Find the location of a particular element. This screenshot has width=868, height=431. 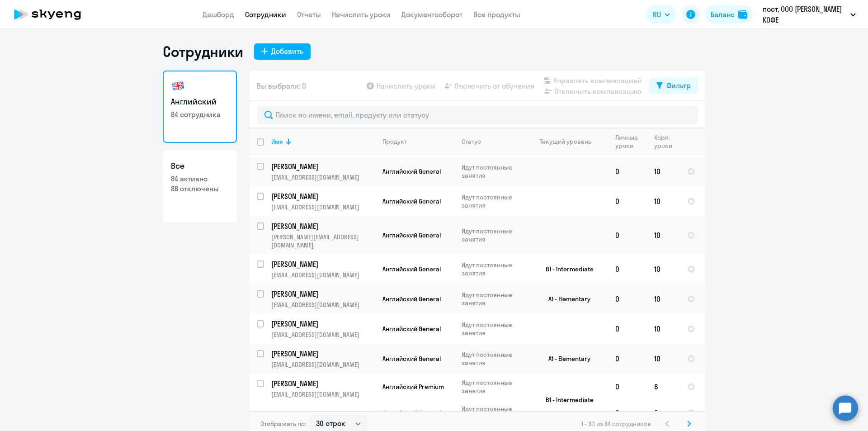

span: 1 - 30 из 84 сотрудников is located at coordinates (616, 424).